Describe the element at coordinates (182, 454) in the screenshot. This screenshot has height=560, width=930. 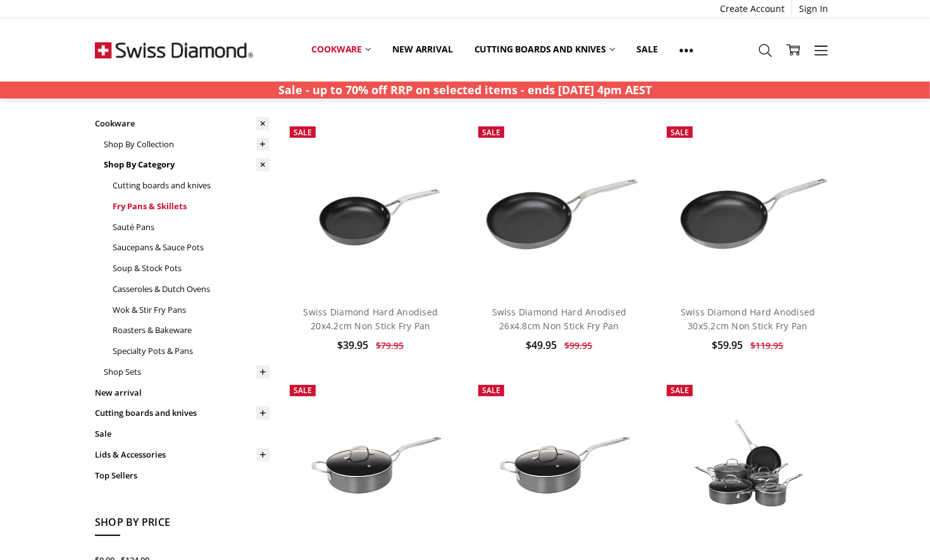
I see `a: Lids & Accessories` at that location.